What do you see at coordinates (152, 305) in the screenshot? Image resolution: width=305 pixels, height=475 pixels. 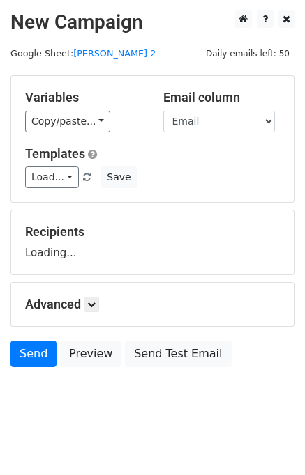 I see `h5: Advanced` at bounding box center [152, 305].